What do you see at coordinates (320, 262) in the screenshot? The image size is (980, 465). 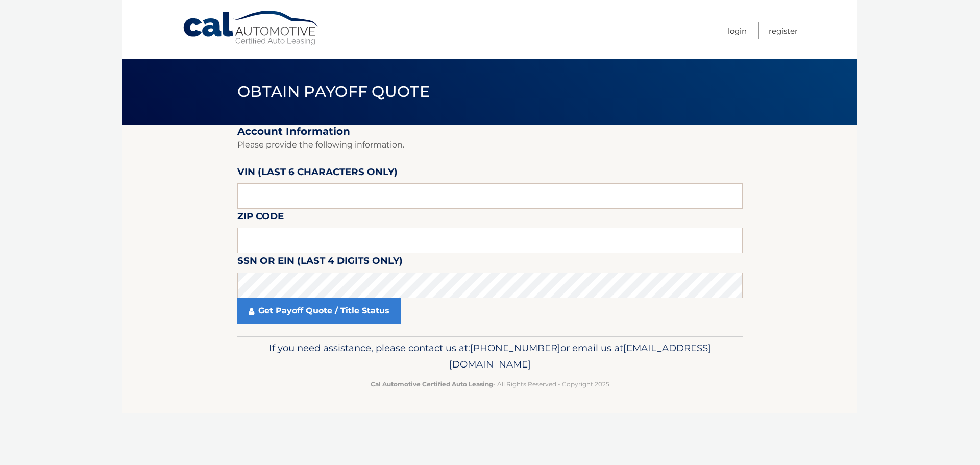 I see `label: SSN or EIN (last 4 digits only)` at bounding box center [320, 262].